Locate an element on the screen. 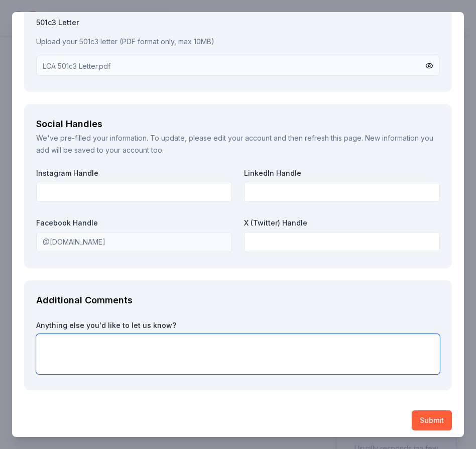  div: Social Handles is located at coordinates (238, 124).